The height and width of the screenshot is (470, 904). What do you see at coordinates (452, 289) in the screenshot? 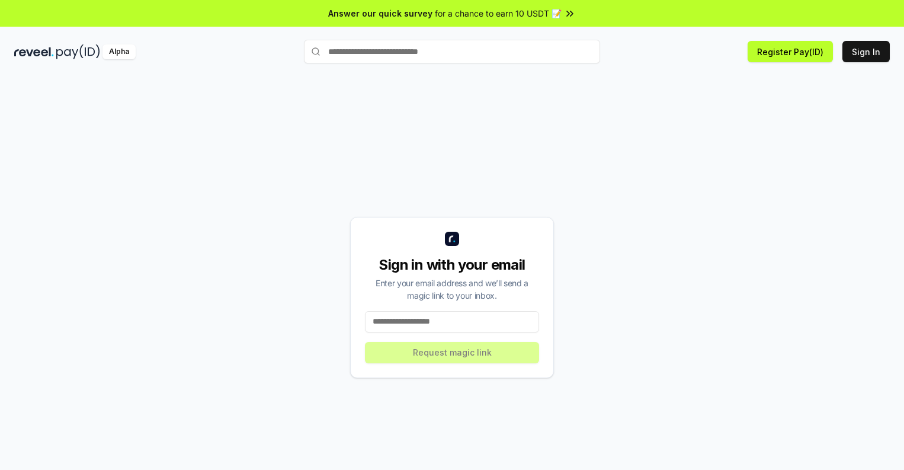
I see `div: Enter your email address and we’ll send a magic link to your inbox.` at bounding box center [452, 289].